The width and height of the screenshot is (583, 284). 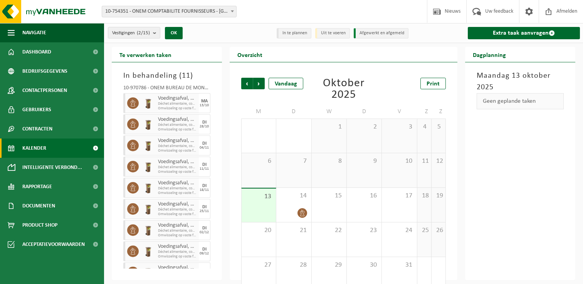 I want to click on span: Rapportage, so click(x=37, y=187).